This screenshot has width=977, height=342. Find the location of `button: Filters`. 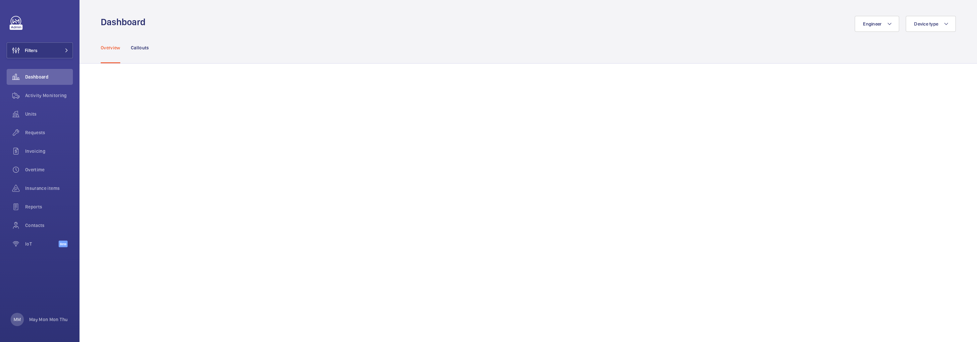

button: Filters is located at coordinates (40, 50).